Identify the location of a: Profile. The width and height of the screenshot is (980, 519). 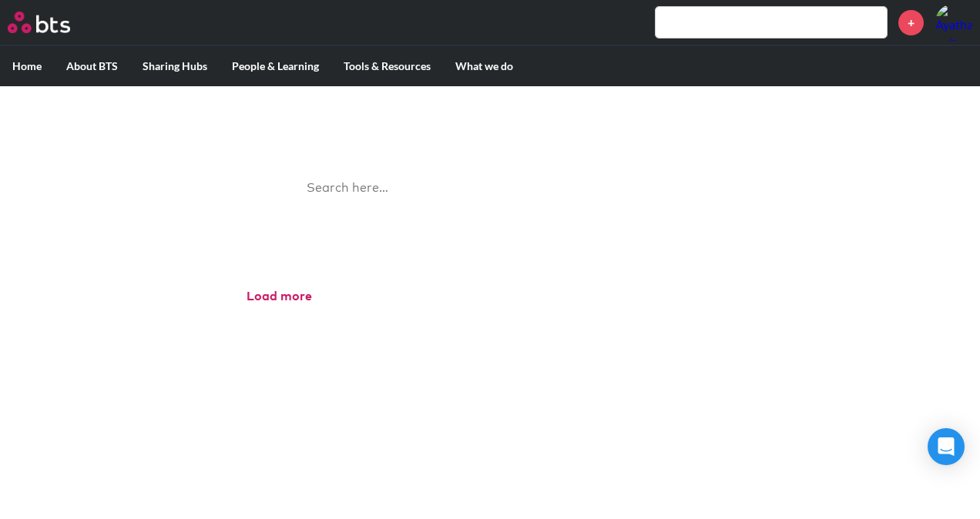
(953, 22).